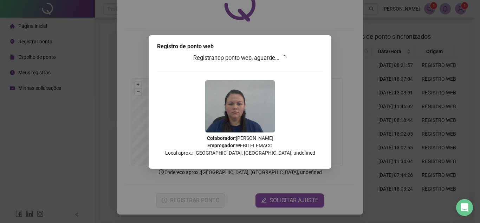 This screenshot has width=480, height=223. I want to click on strong: Empregador, so click(221, 145).